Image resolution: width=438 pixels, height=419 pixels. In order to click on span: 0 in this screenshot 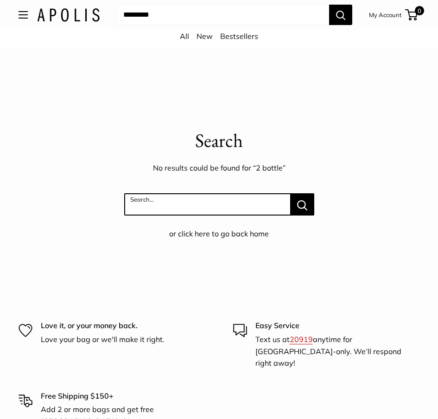, I will do `click(420, 11)`.